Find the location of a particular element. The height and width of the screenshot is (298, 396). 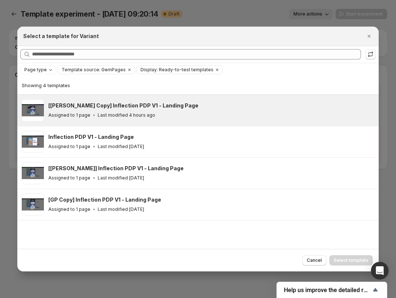

span: Display: Ready-to-test templates is located at coordinates (177, 70).